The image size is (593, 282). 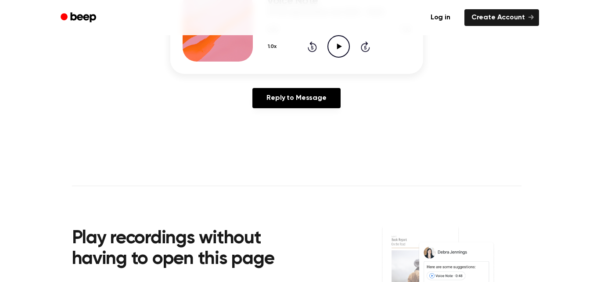 What do you see at coordinates (441, 18) in the screenshot?
I see `a: Log in` at bounding box center [441, 18].